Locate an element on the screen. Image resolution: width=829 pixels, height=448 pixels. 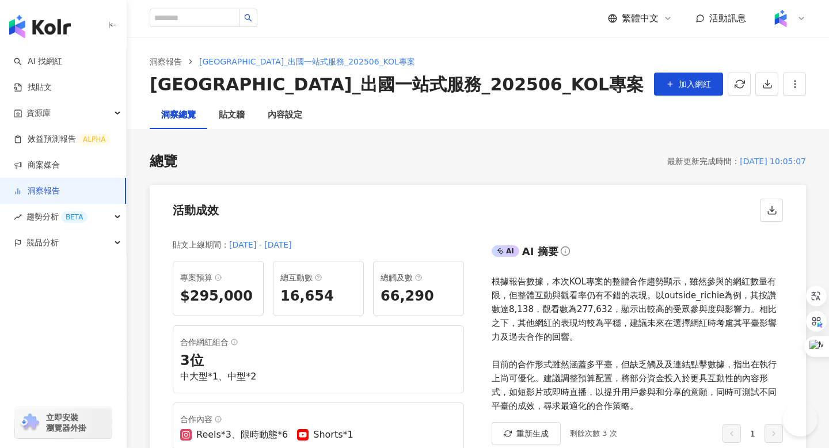
div: AI is located at coordinates (505, 251).